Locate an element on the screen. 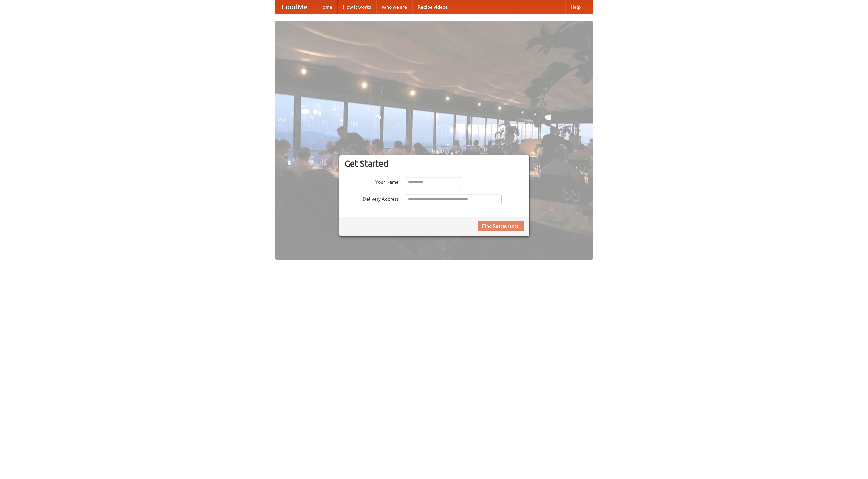 The width and height of the screenshot is (868, 479). a: FoodMe is located at coordinates (295, 7).